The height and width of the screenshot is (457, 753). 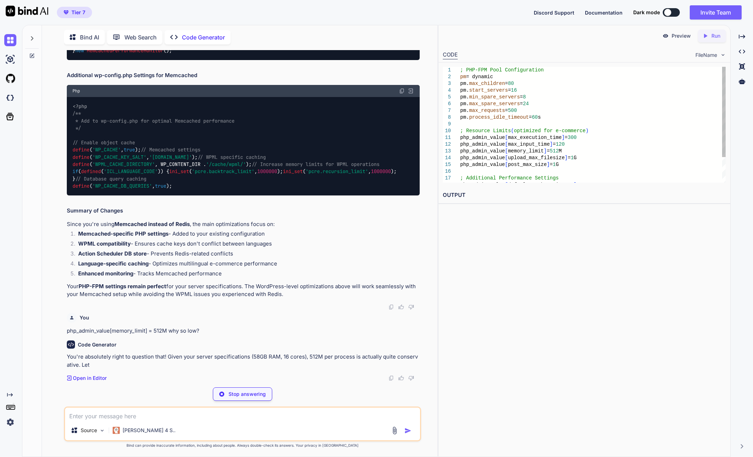 What do you see at coordinates (226, 164) in the screenshot?
I see `span: '/cache/wpml/'` at bounding box center [226, 164].